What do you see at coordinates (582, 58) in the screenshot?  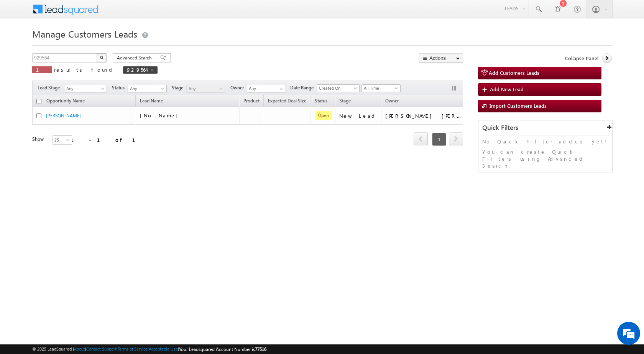 I see `span: Collapse Panel` at bounding box center [582, 58].